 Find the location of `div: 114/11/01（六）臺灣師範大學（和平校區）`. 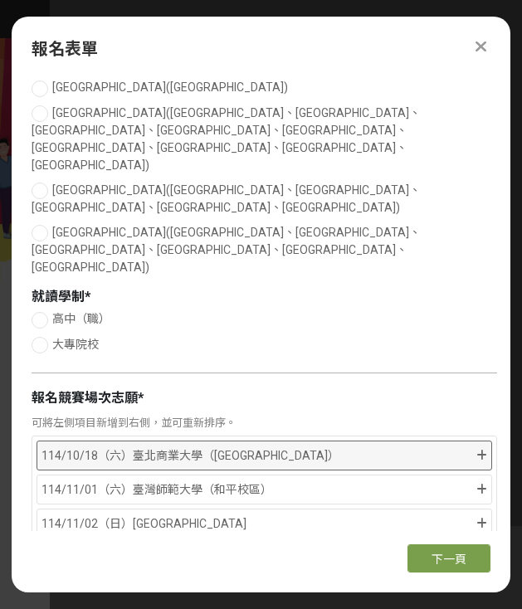

div: 114/11/01（六）臺灣師範大學（和平校區） is located at coordinates (257, 489).